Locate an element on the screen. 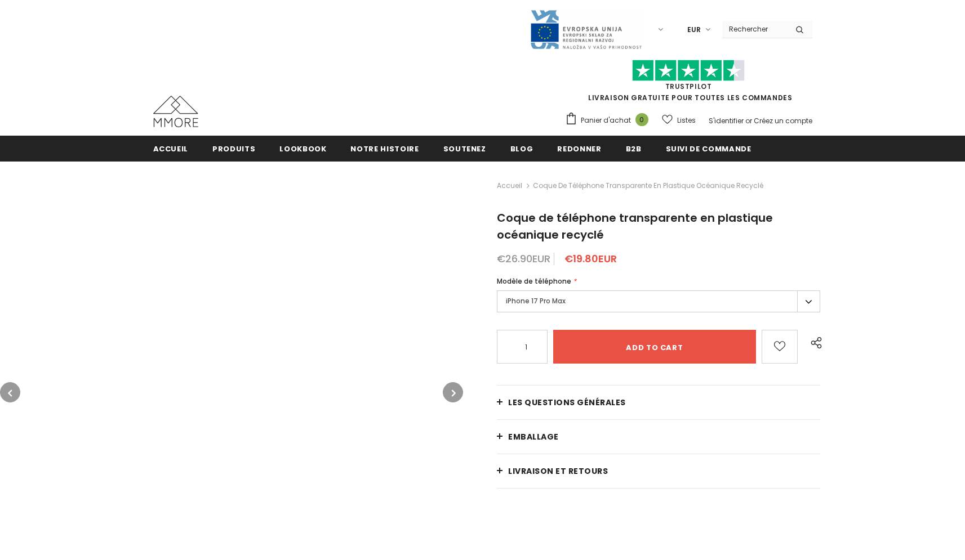 The height and width of the screenshot is (560, 965). span: Produits is located at coordinates (234, 149).